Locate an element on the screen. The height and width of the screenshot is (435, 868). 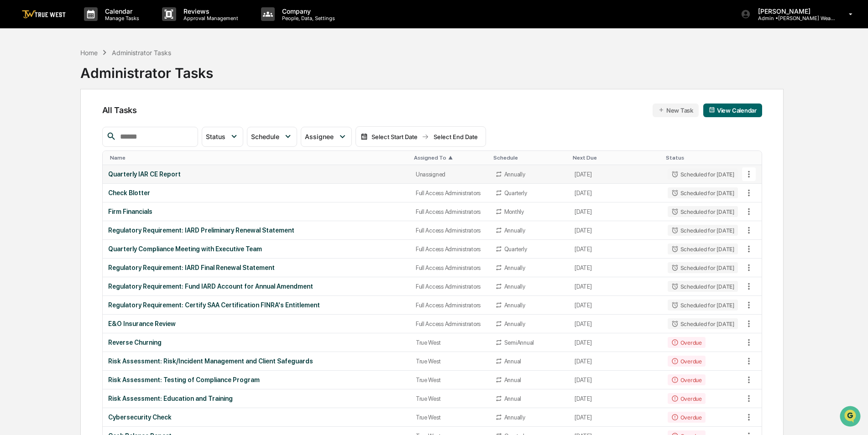
div: We're available if you need us! is located at coordinates (73, 82).